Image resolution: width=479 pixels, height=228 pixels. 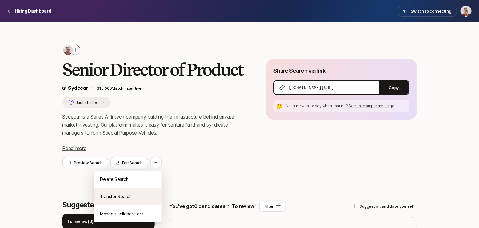 I want to click on div: Transfer Search, so click(x=128, y=196).